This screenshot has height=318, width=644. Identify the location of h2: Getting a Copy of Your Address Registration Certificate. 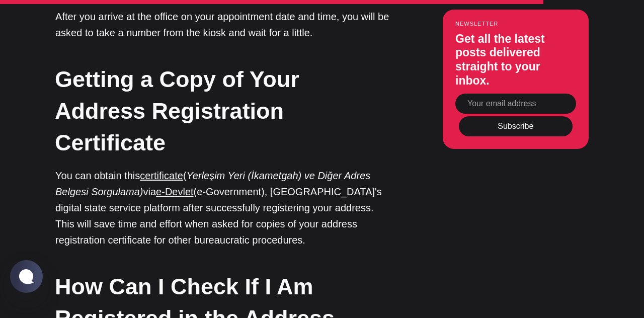
(224, 111).